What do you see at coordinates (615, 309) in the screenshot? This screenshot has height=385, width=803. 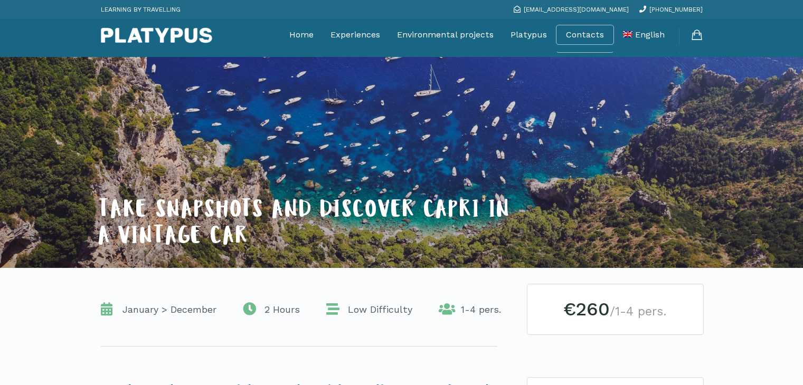 I see `h2: €260` at bounding box center [615, 309].